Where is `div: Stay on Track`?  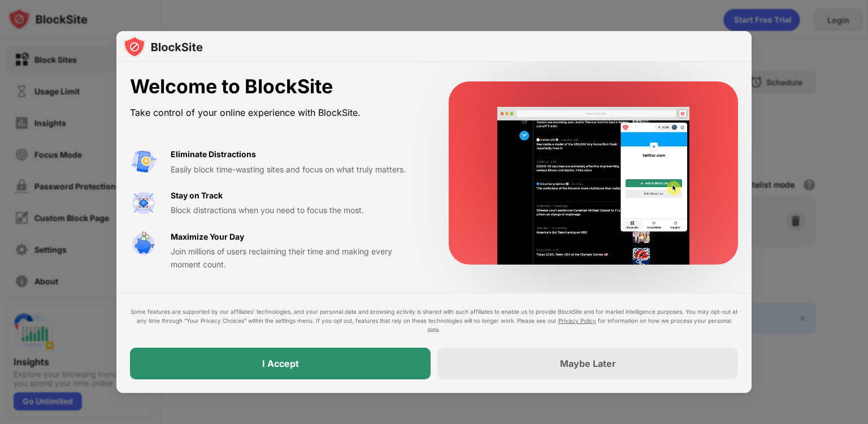 div: Stay on Track is located at coordinates (197, 196).